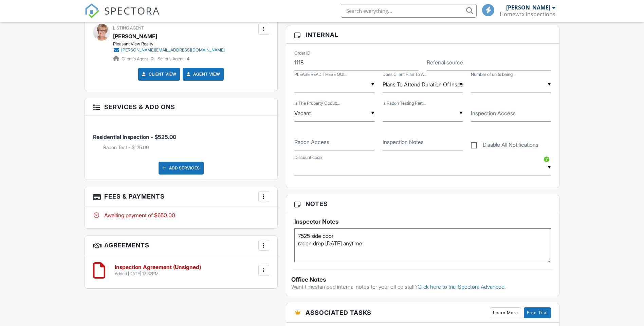  Describe the element at coordinates (152, 58) in the screenshot. I see `strong: 2` at that location.